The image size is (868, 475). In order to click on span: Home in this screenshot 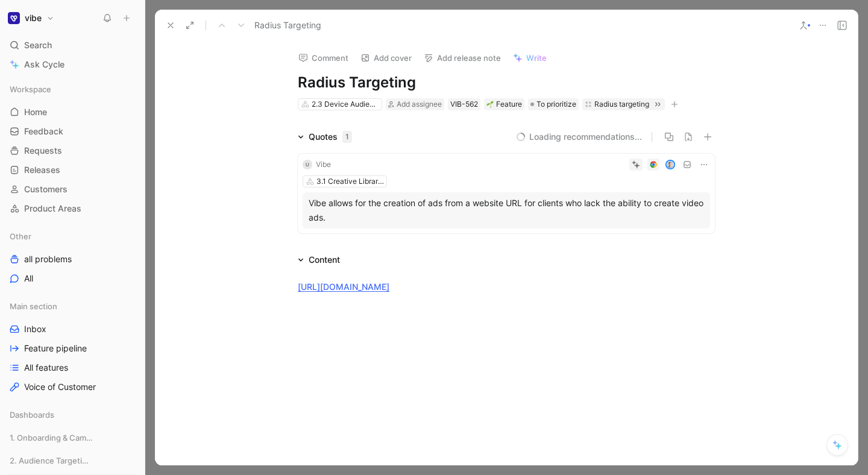, I will do `click(36, 112)`.